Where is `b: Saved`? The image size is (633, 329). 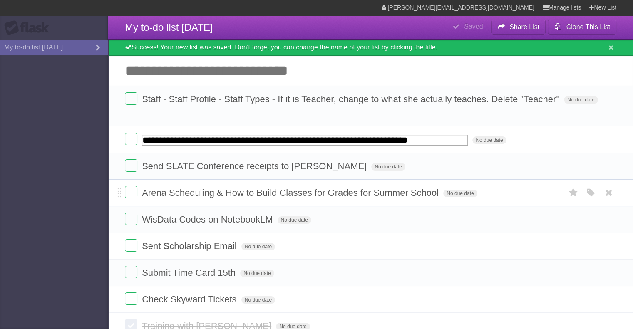 b: Saved is located at coordinates (473, 26).